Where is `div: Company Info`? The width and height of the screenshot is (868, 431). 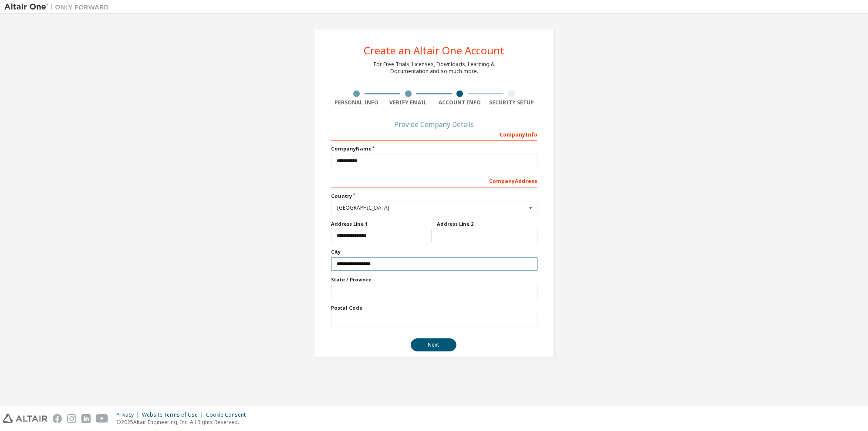
div: Company Info is located at coordinates (434, 134).